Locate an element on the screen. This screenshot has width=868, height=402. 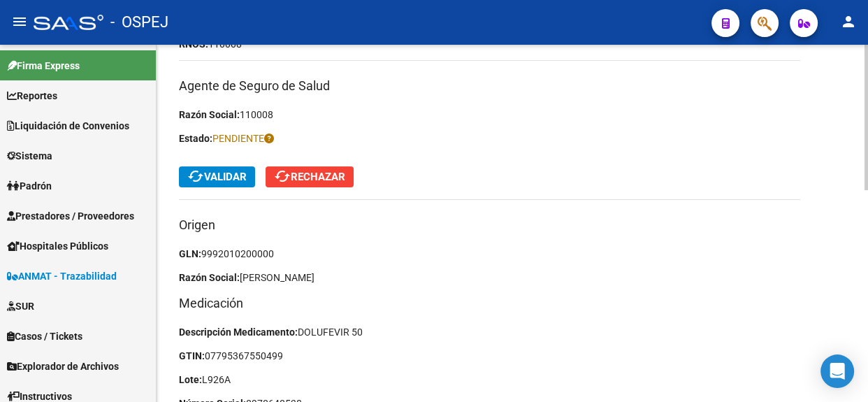
div: Open Intercom Messenger is located at coordinates (838, 371).